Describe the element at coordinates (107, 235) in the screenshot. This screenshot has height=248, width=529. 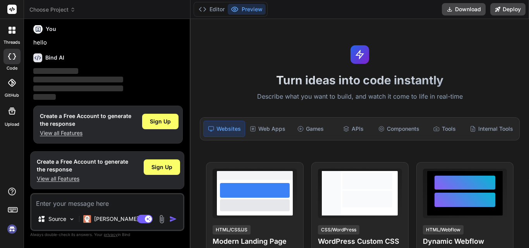
I see `p: Always double-check its answers. Your in Bind` at that location.